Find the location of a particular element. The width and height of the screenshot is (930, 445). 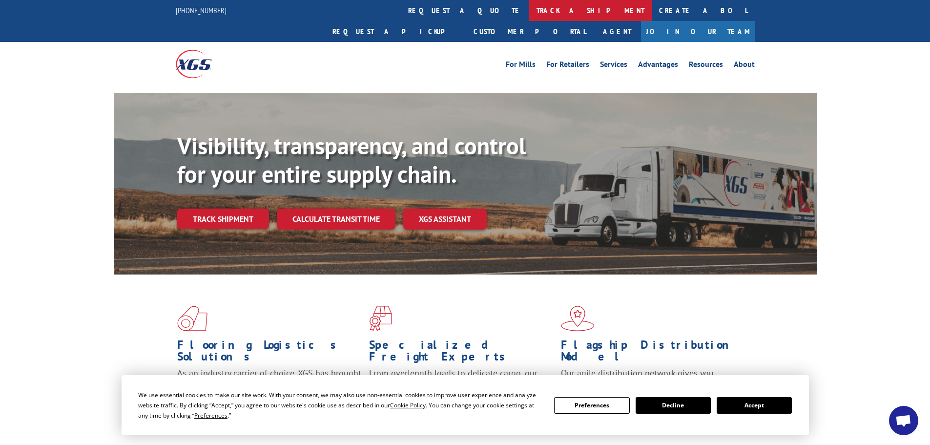

span: As an industry carrier of choice, XGS has brought innovation and dedication to flooring logistics... is located at coordinates (269, 384).